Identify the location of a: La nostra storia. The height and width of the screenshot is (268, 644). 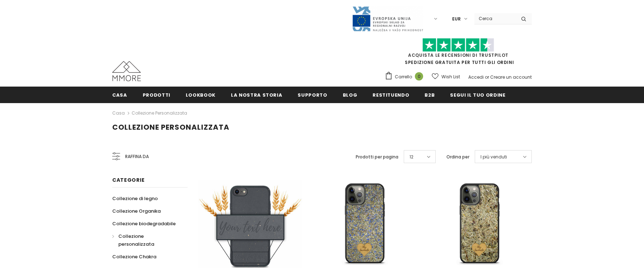
(257, 95).